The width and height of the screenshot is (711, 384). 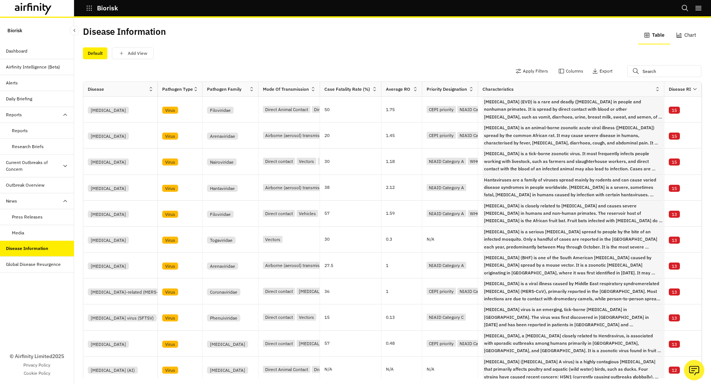 What do you see at coordinates (102, 8) in the screenshot?
I see `button: Biorisk` at bounding box center [102, 8].